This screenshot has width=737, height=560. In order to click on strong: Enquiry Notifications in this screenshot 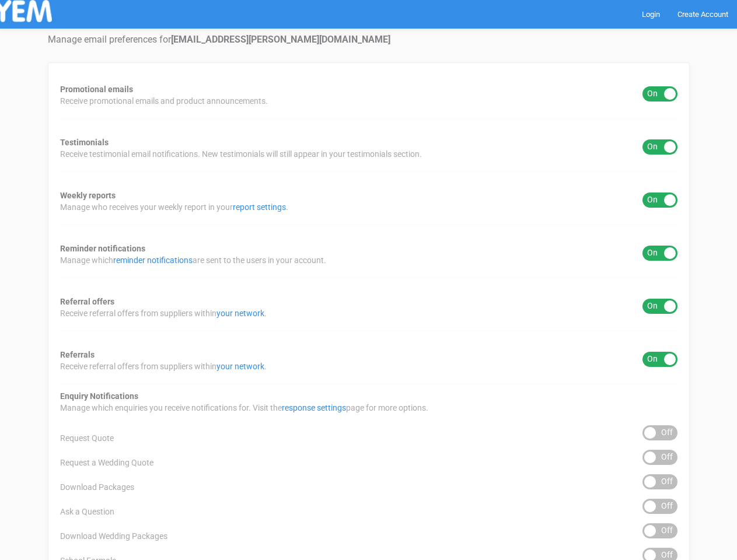, I will do `click(99, 396)`.